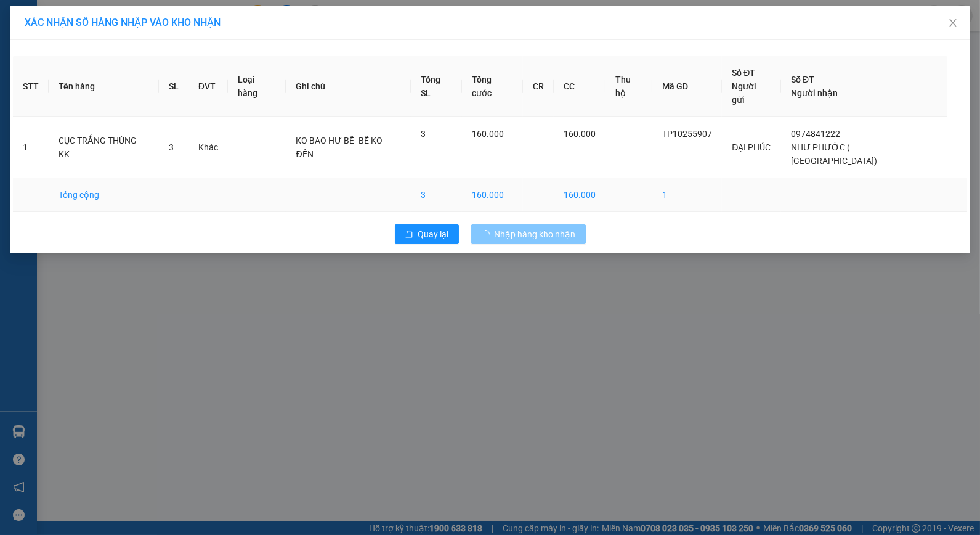 This screenshot has width=980, height=535. I want to click on span: Nhập hàng kho nhận, so click(535, 234).